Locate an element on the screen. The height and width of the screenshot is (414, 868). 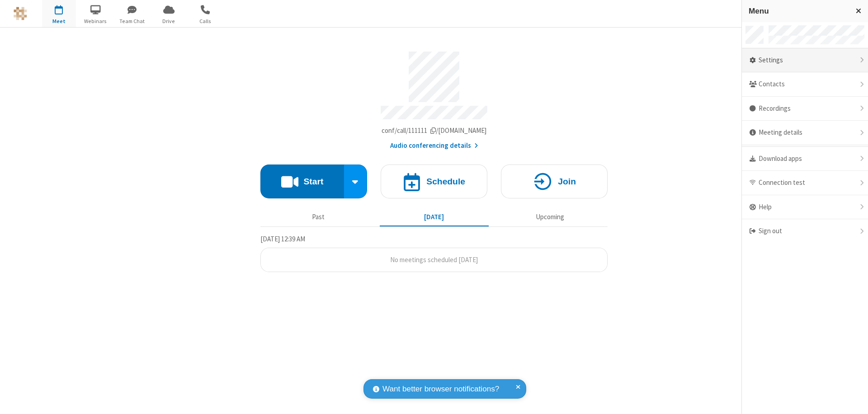
div: Start conference options is located at coordinates (356, 181).